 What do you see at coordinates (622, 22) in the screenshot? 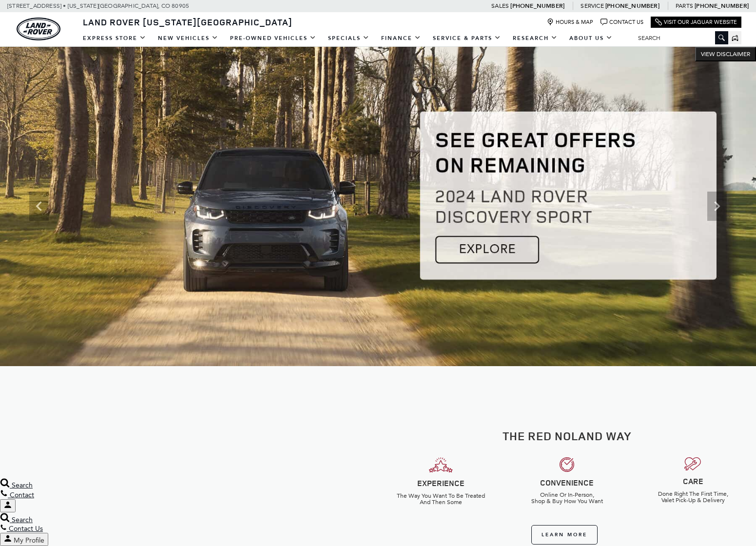
I see `a: Contact Us` at bounding box center [622, 22].